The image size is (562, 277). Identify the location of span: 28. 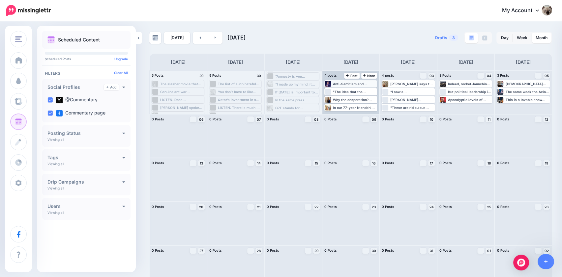
(259, 251).